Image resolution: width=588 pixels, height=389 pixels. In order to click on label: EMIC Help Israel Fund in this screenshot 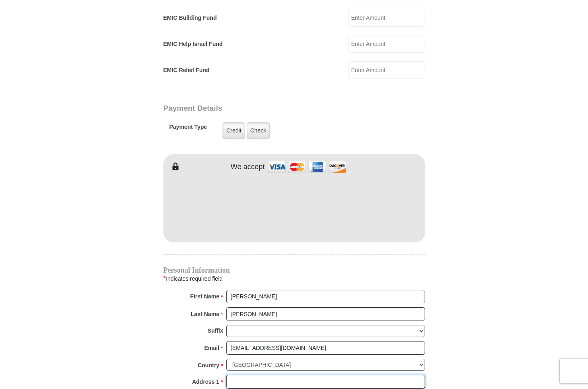, I will do `click(193, 44)`.